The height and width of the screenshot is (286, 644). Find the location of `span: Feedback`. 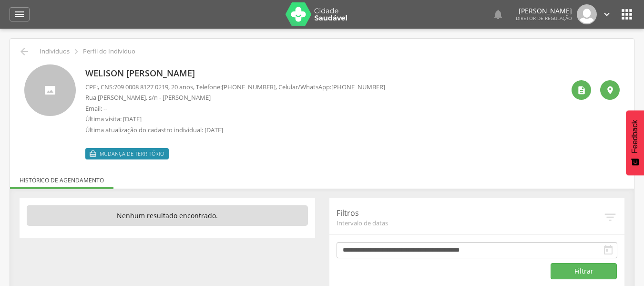

span: Feedback is located at coordinates (635, 136).